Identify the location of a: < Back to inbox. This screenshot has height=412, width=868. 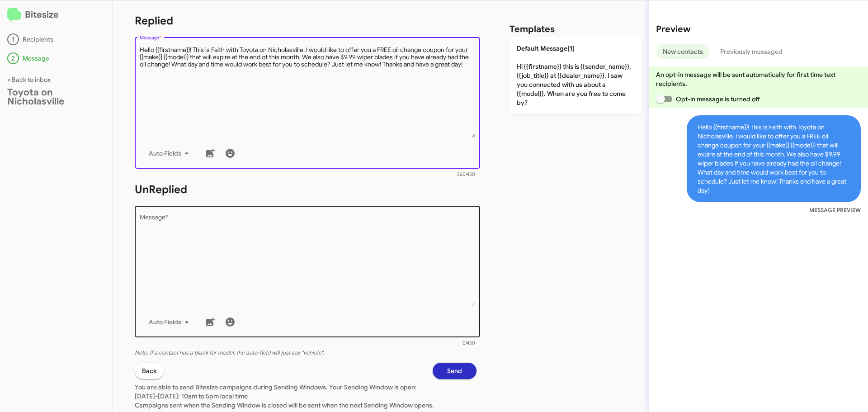
(29, 80).